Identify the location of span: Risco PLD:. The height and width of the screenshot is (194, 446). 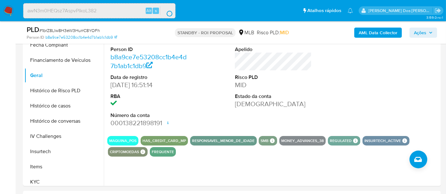
(273, 33).